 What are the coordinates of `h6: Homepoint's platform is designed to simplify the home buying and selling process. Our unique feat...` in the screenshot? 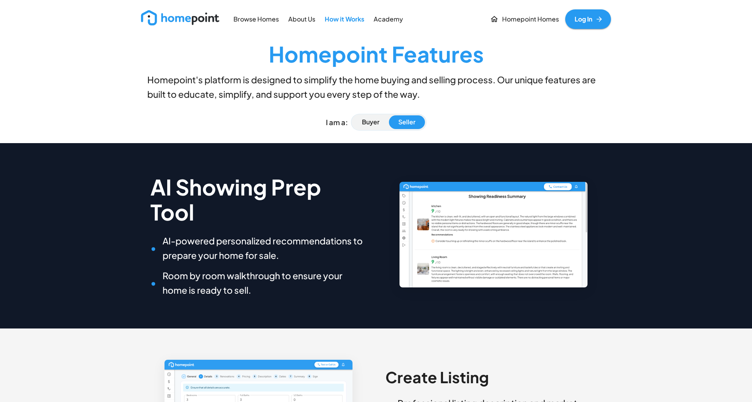 It's located at (376, 87).